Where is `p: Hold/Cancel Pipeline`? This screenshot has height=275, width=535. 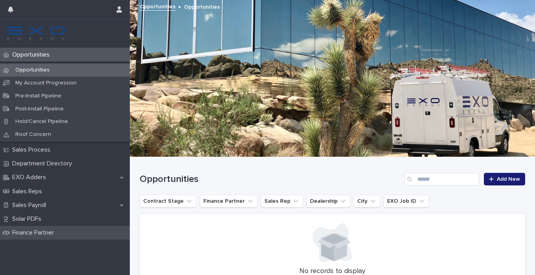 p: Hold/Cancel Pipeline is located at coordinates (42, 122).